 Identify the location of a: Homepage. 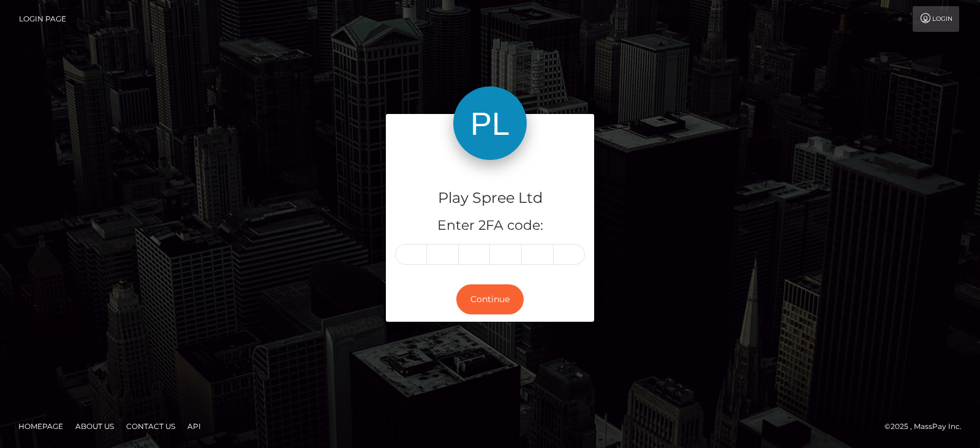
(41, 426).